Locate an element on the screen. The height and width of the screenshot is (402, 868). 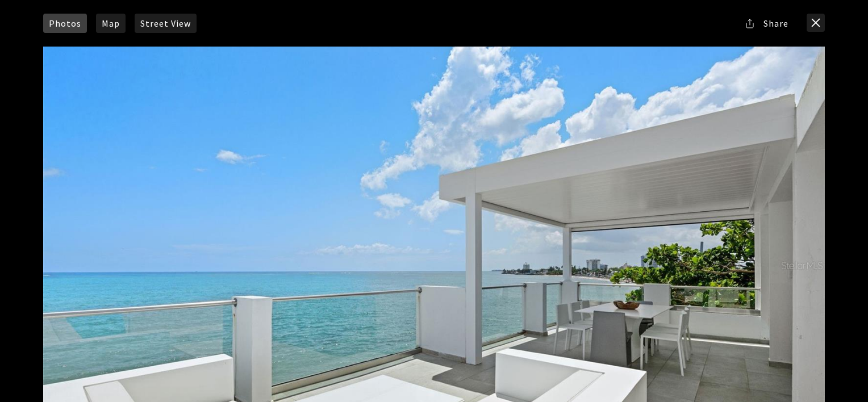
span: Share is located at coordinates (776, 23).